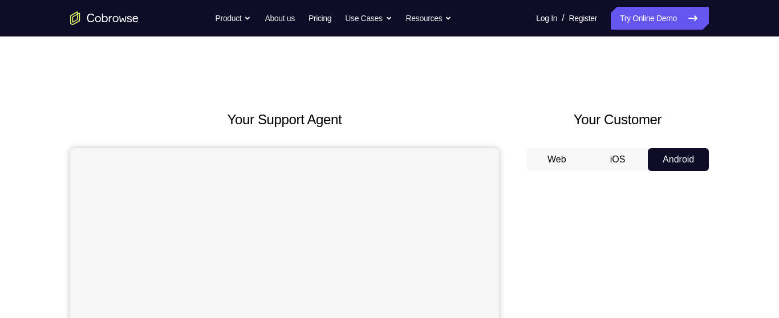 The width and height of the screenshot is (779, 318). Describe the element at coordinates (678, 160) in the screenshot. I see `button: Android` at that location.